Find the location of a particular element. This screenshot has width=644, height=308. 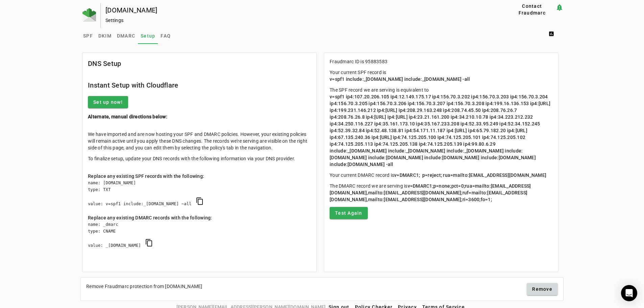

a: SPF is located at coordinates (88, 36).